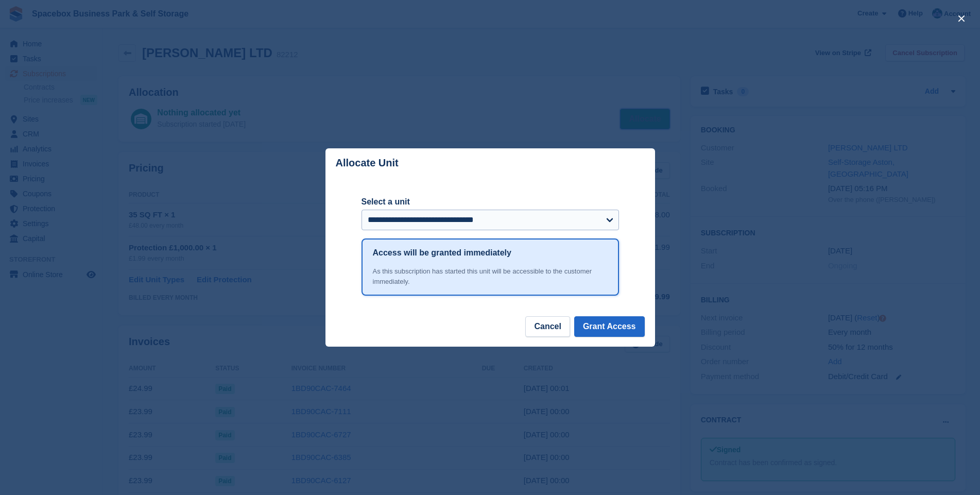  Describe the element at coordinates (490, 202) in the screenshot. I see `label: Select a unit` at that location.